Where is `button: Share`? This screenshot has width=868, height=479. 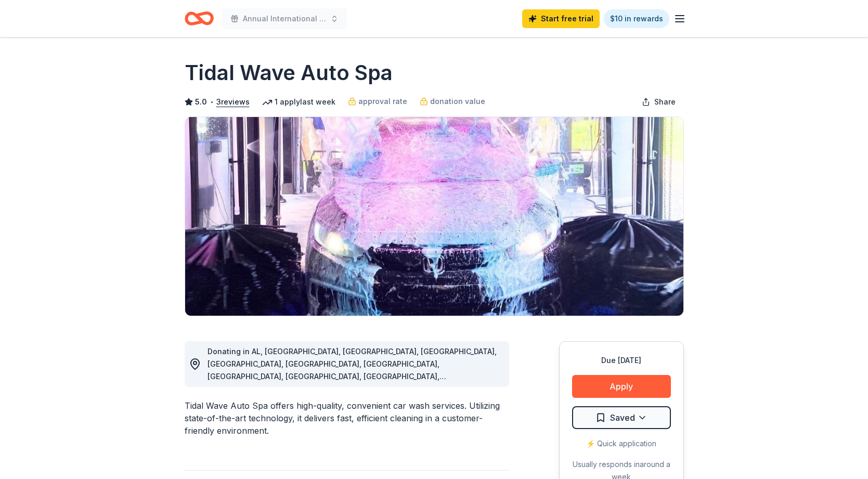 button: Share is located at coordinates (658, 102).